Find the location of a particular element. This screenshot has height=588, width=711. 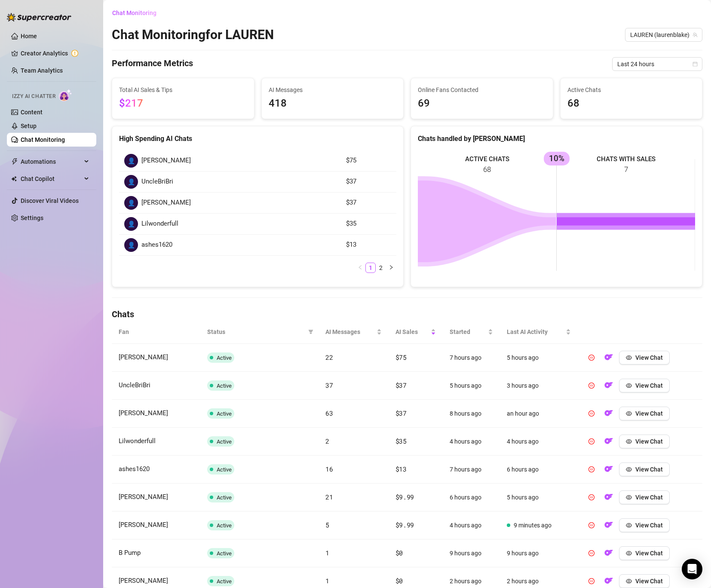

span: Online Fans Contacted is located at coordinates (482, 90).